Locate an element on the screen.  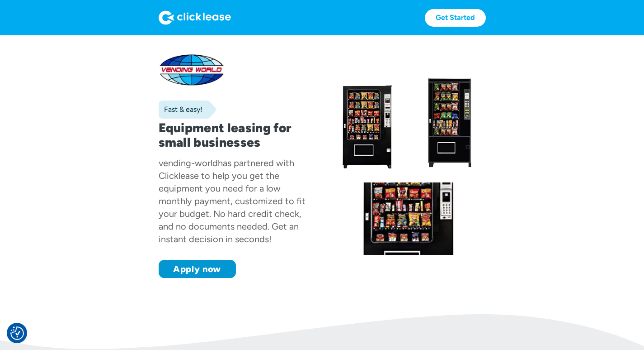
h1: Equipment leasing for small businesses is located at coordinates (236, 135).